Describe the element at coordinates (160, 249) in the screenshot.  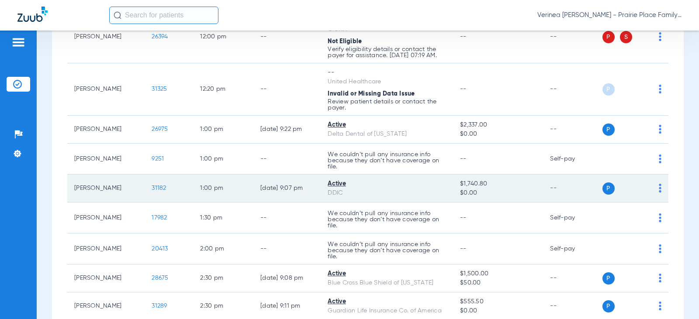
I see `span: 20413` at that location.